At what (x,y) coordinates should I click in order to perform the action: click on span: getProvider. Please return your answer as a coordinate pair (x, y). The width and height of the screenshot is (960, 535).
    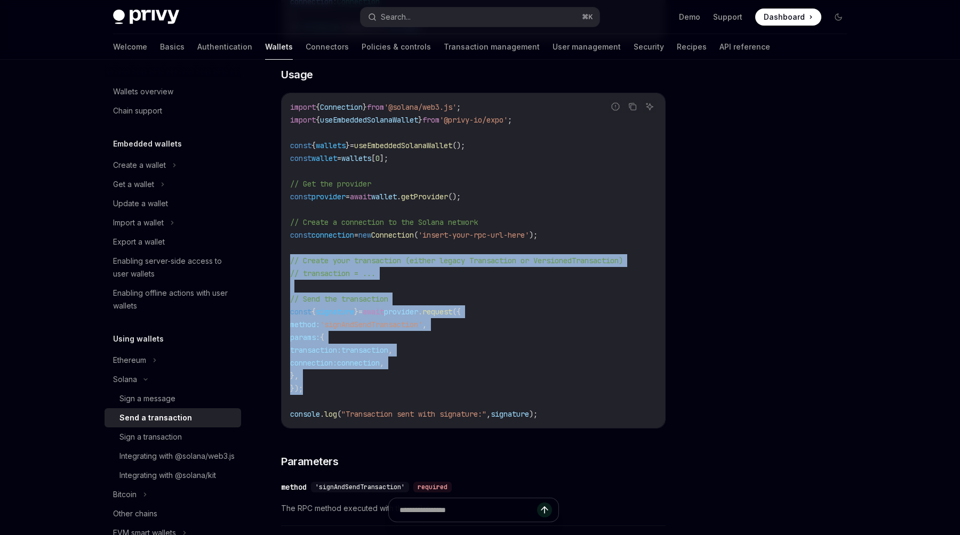
    Looking at the image, I should click on (424, 197).